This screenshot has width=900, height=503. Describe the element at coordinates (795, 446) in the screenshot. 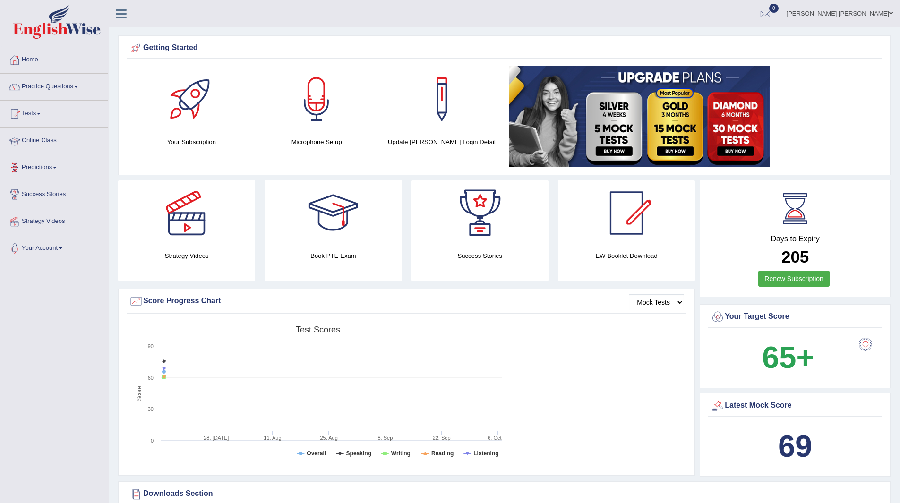

I see `b: 69` at that location.